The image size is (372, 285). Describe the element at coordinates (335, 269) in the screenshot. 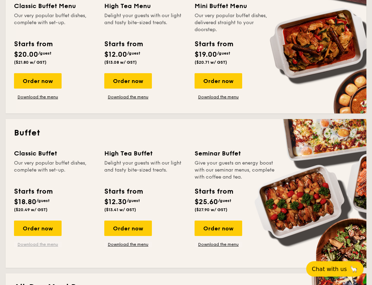

I see `button: Chat with us🦙` at that location.